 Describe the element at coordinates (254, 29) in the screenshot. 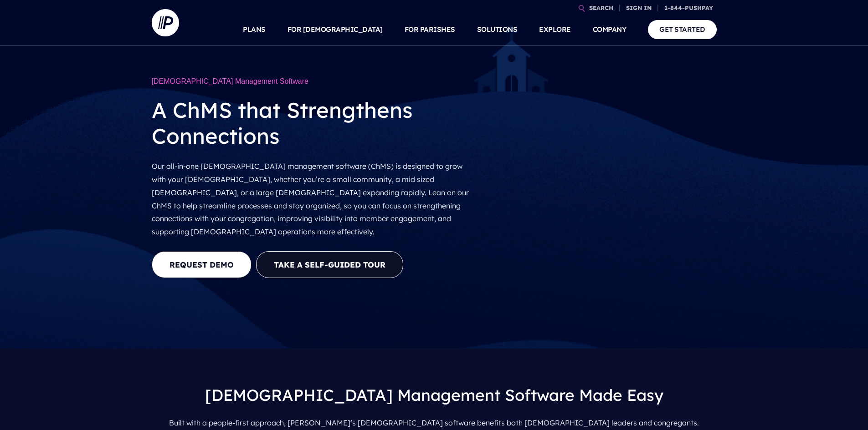

I see `a: PLANS` at that location.